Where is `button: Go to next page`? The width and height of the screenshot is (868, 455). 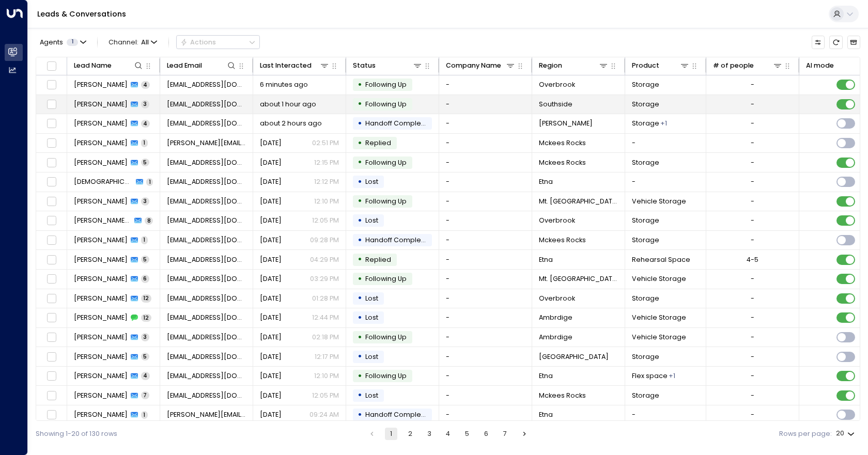 button: Go to next page is located at coordinates (524, 434).